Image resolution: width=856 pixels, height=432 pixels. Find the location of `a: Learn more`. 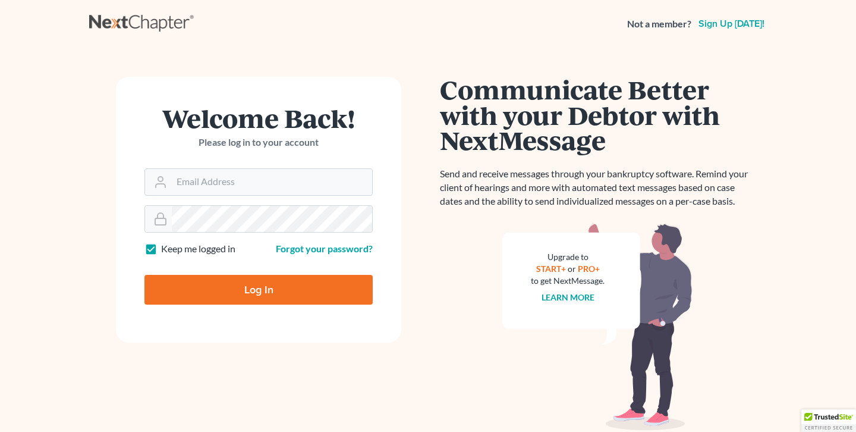

a: Learn more is located at coordinates (568, 297).